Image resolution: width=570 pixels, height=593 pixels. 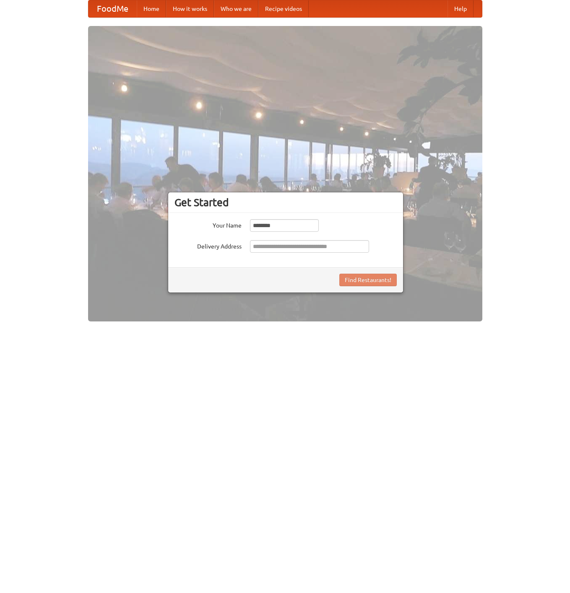 I want to click on a: How it works, so click(x=190, y=9).